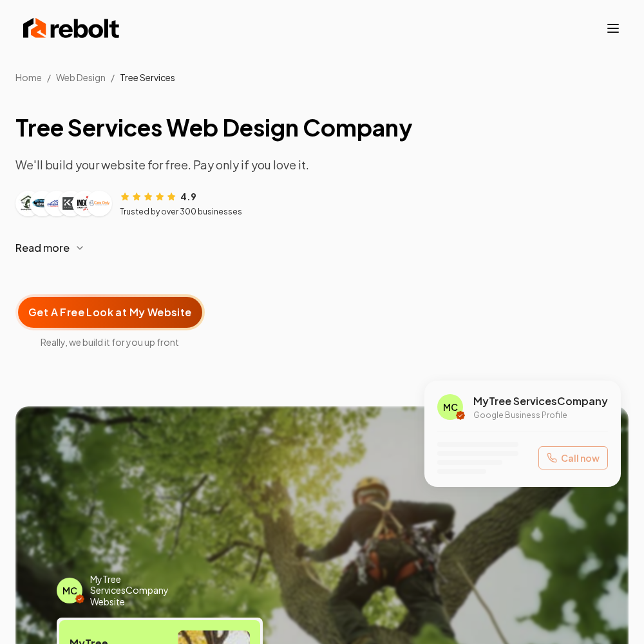 The image size is (644, 644). What do you see at coordinates (540, 401) in the screenshot?
I see `span: My Tree Services Company` at bounding box center [540, 401].